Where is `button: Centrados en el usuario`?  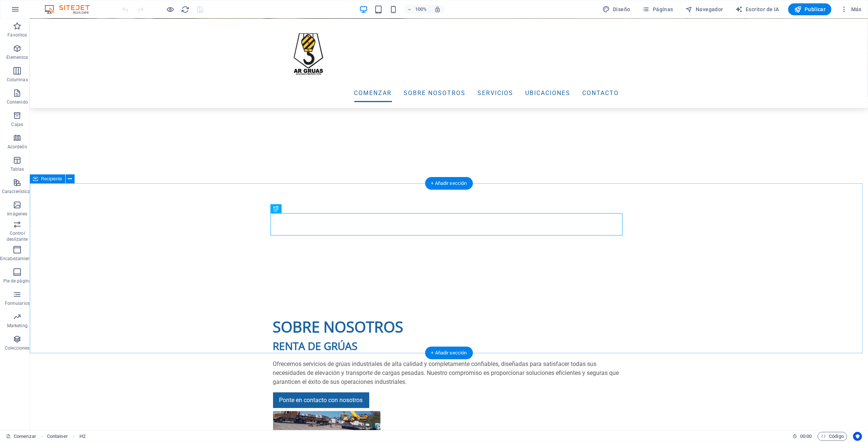 button: Centrados en el usuario is located at coordinates (857, 437).